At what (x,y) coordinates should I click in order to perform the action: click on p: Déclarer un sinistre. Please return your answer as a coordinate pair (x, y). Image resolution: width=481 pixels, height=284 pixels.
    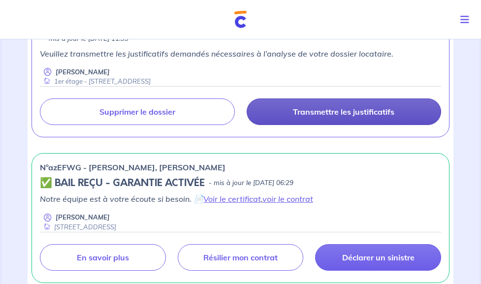
    Looking at the image, I should click on (378, 258).